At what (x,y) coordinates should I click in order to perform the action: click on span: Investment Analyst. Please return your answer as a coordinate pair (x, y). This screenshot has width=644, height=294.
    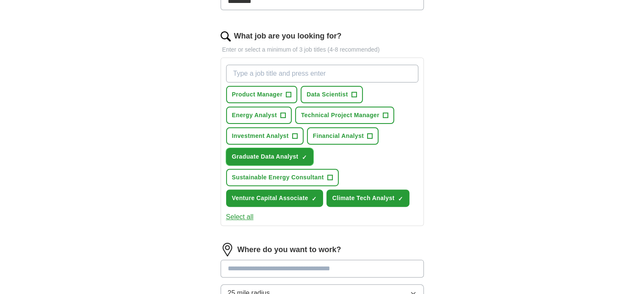
    Looking at the image, I should click on (260, 136).